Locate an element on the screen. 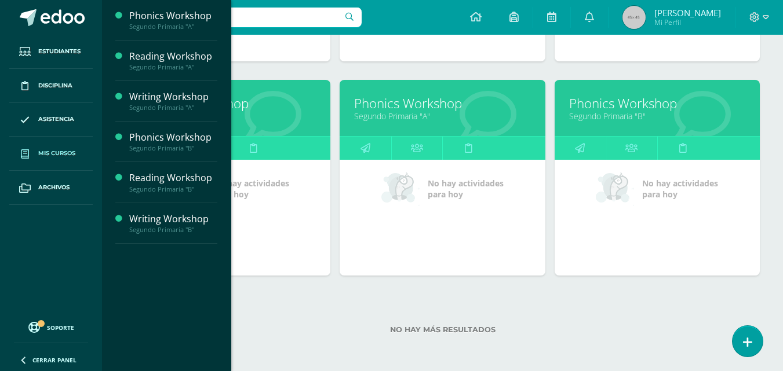  a: Soporte is located at coordinates (51, 327).